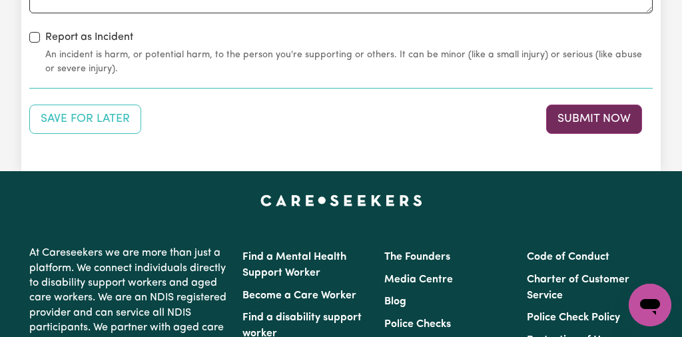 The width and height of the screenshot is (682, 337). Describe the element at coordinates (574, 318) in the screenshot. I see `a: Police Check Policy` at that location.